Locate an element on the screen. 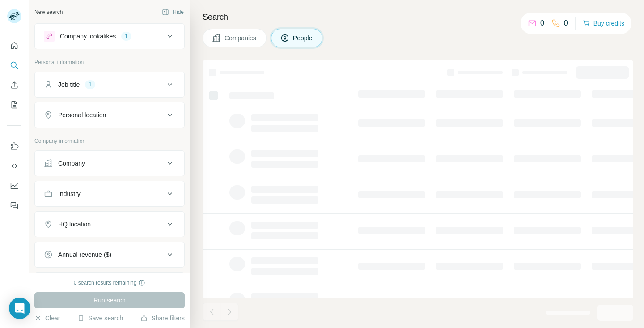 This screenshot has width=644, height=328. button: Save search is located at coordinates (100, 319).